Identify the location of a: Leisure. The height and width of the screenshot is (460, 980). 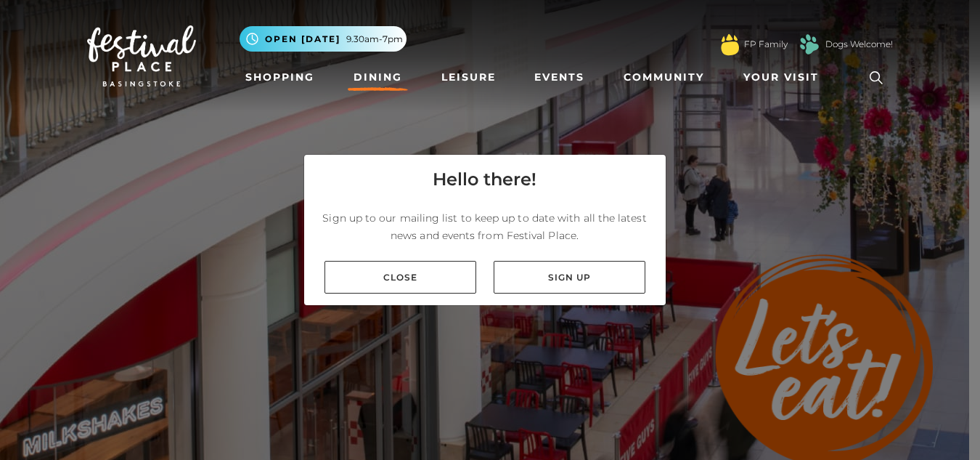
(468, 77).